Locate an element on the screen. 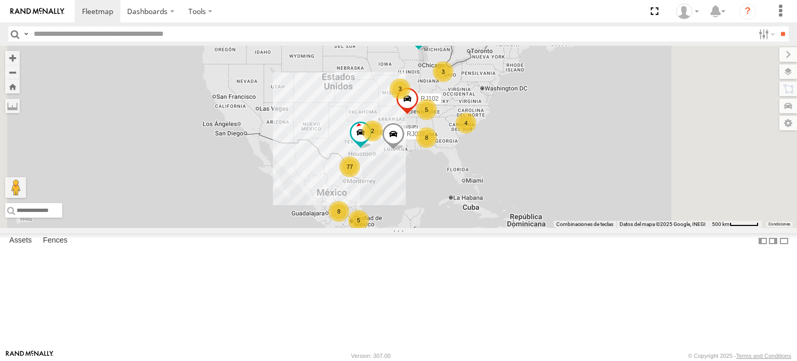  div: Version: 307.00 is located at coordinates (371, 356).